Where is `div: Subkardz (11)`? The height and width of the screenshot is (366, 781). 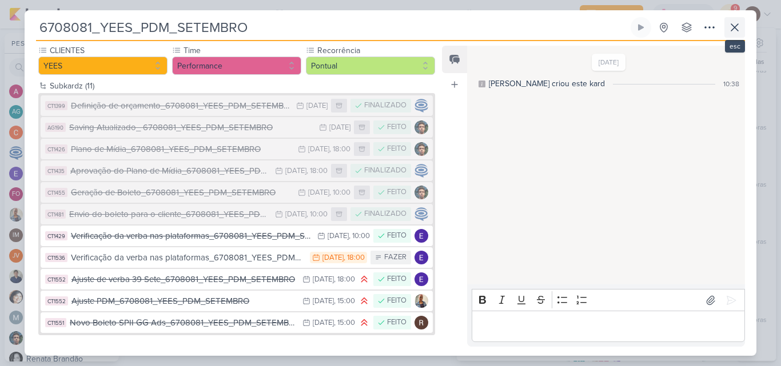
div: Subkardz (11) is located at coordinates (242, 86).